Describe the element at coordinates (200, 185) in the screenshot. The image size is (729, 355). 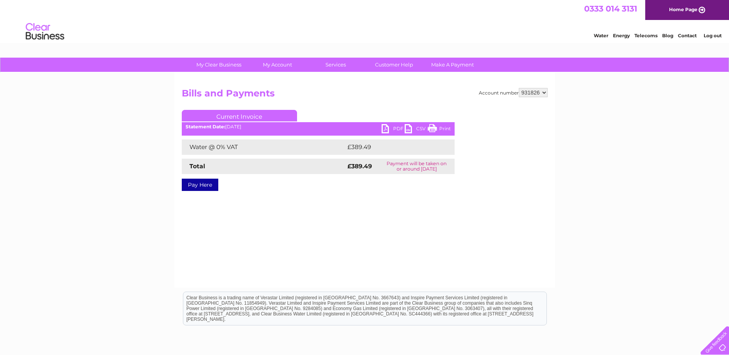
I see `a: Pay Here` at that location.